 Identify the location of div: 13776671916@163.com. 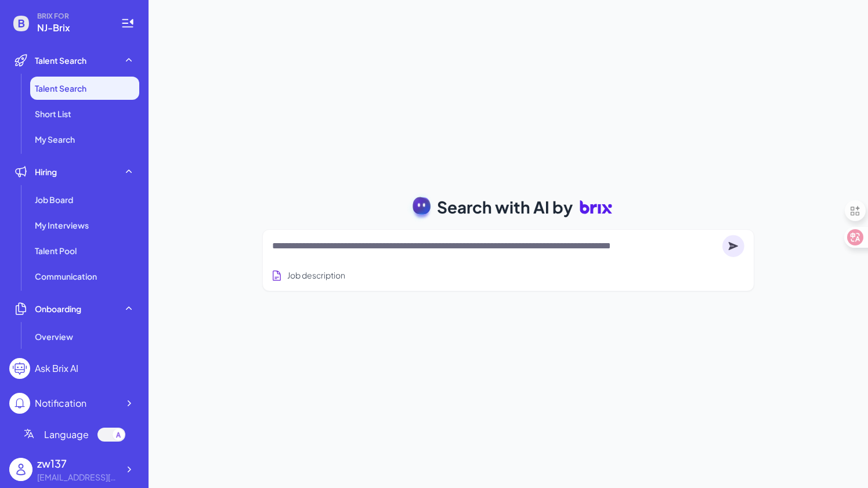
(78, 477).